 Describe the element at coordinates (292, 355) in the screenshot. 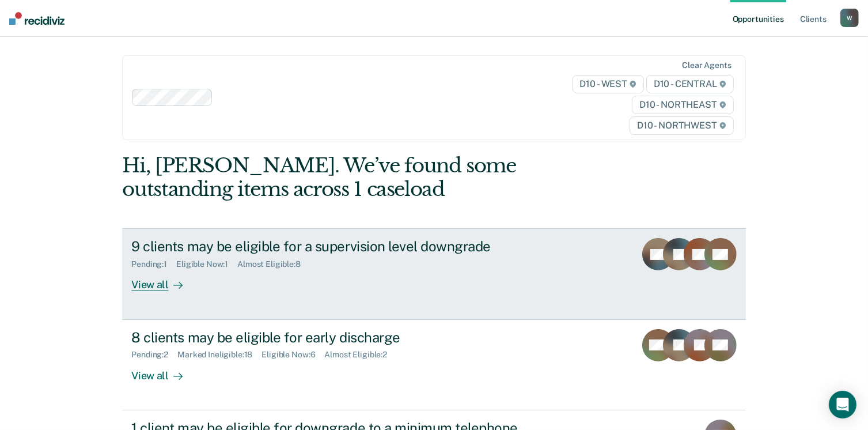

I see `div: Eligible Now : 6` at that location.